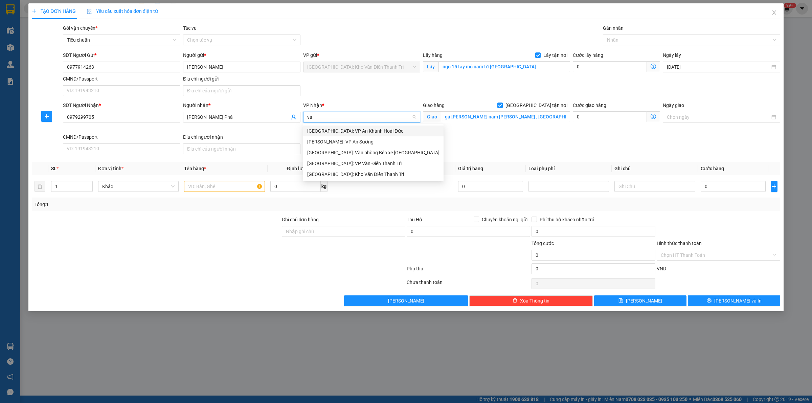  Describe the element at coordinates (242, 55) in the screenshot. I see `div: Người gửi` at that location.